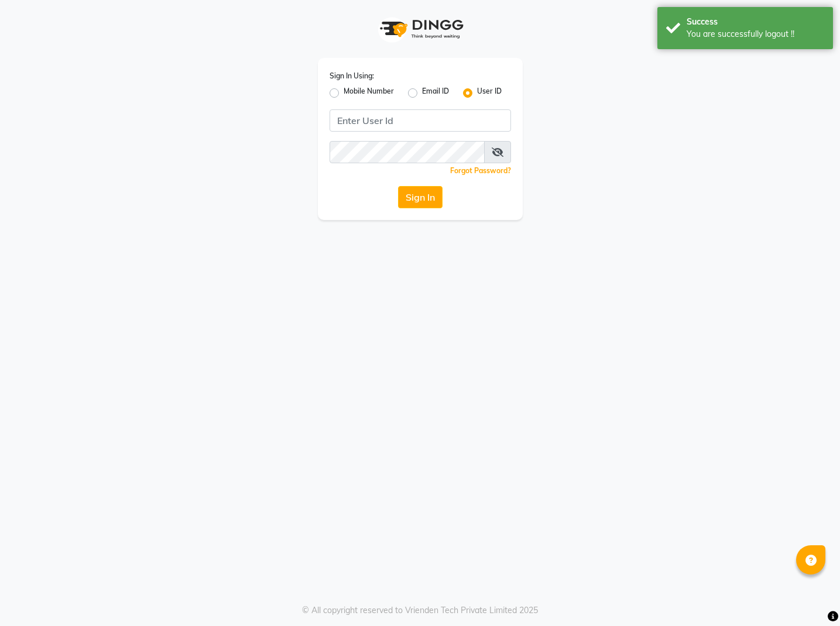 The image size is (840, 626). Describe the element at coordinates (420, 28) in the screenshot. I see `img: logo1.svg` at that location.